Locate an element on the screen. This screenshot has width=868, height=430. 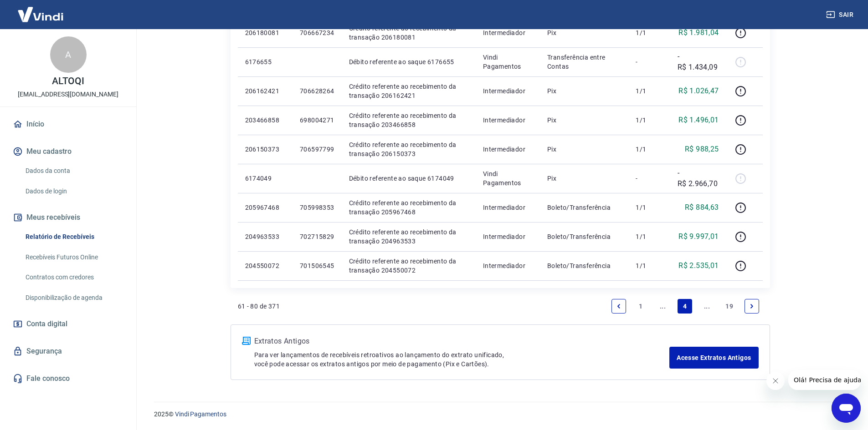
img: ícone is located at coordinates (246, 341).